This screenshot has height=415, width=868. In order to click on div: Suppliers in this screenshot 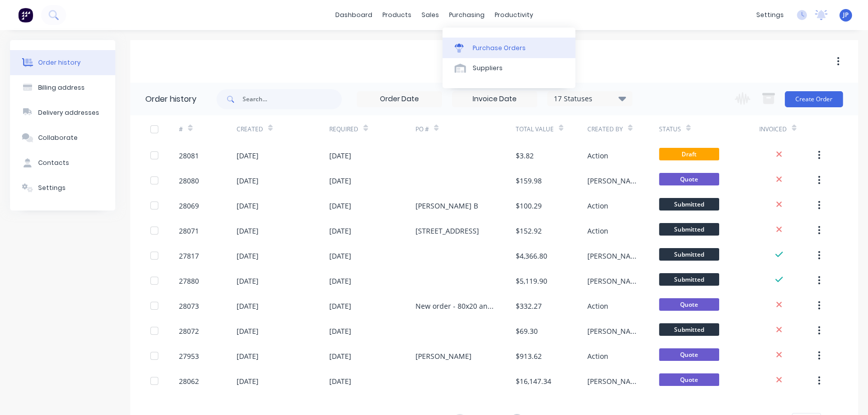, I will do `click(488, 68)`.